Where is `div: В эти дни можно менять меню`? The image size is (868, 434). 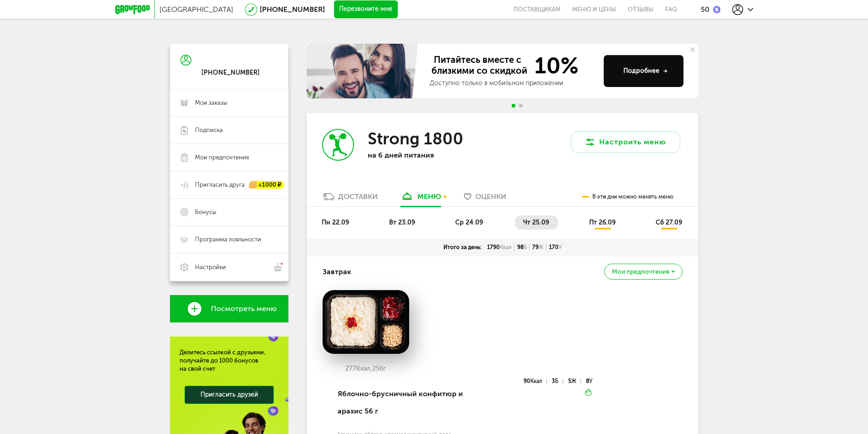
div: В эти дни можно менять меню is located at coordinates (627, 197).